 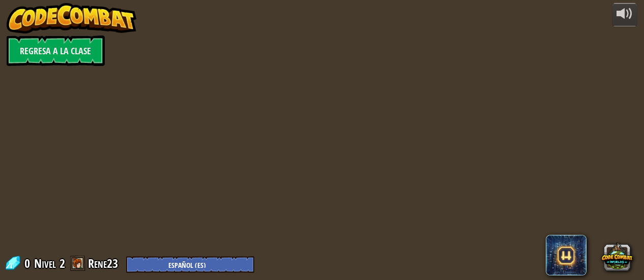 What do you see at coordinates (63, 263) in the screenshot?
I see `span: 2` at bounding box center [63, 263].